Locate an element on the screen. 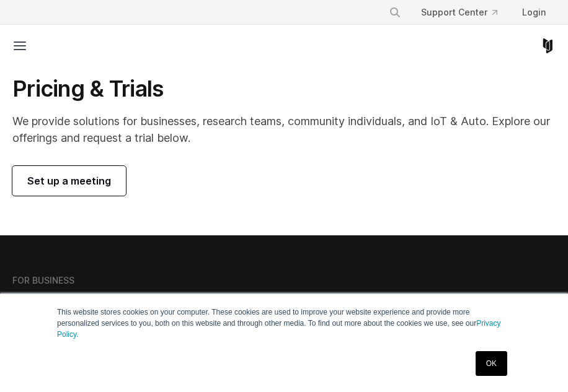  a: OK is located at coordinates (491, 364).